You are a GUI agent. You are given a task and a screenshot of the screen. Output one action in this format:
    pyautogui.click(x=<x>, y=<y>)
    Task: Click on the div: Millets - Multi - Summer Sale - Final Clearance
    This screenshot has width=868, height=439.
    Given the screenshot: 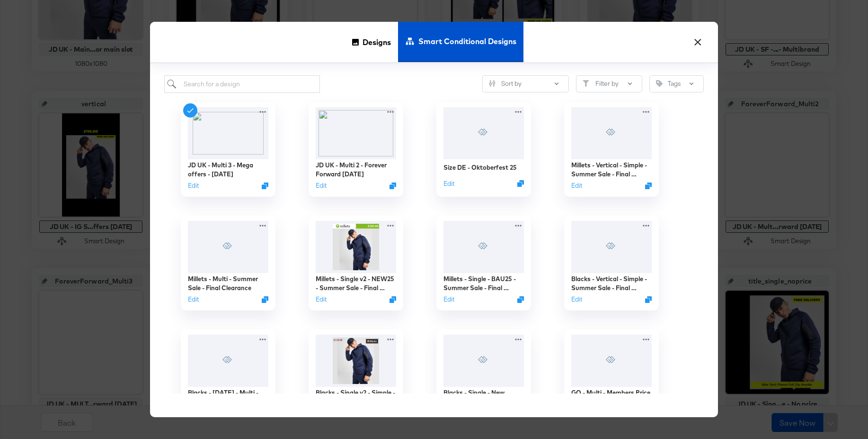 What is the action you would take?
    pyautogui.click(x=228, y=283)
    